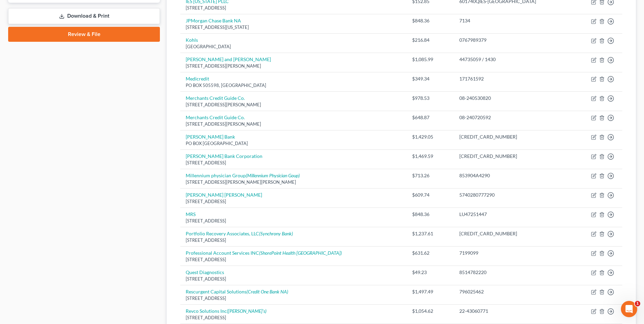 The height and width of the screenshot is (324, 644). What do you see at coordinates (272, 175) in the screenshot?
I see `i: (Millennium Physician Goup)` at bounding box center [272, 175].